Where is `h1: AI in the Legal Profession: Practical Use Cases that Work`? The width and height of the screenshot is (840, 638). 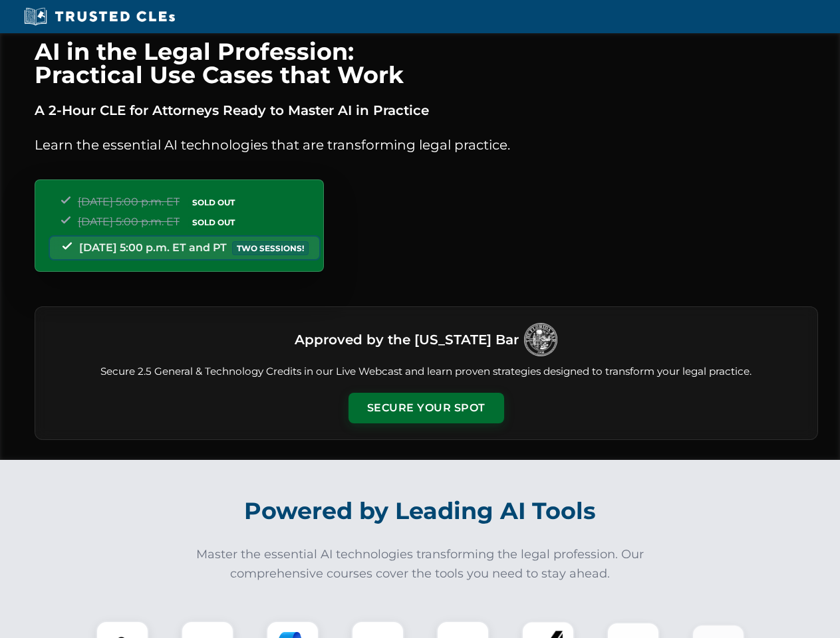
h1: AI in the Legal Profession: Practical Use Cases that Work is located at coordinates (427, 63).